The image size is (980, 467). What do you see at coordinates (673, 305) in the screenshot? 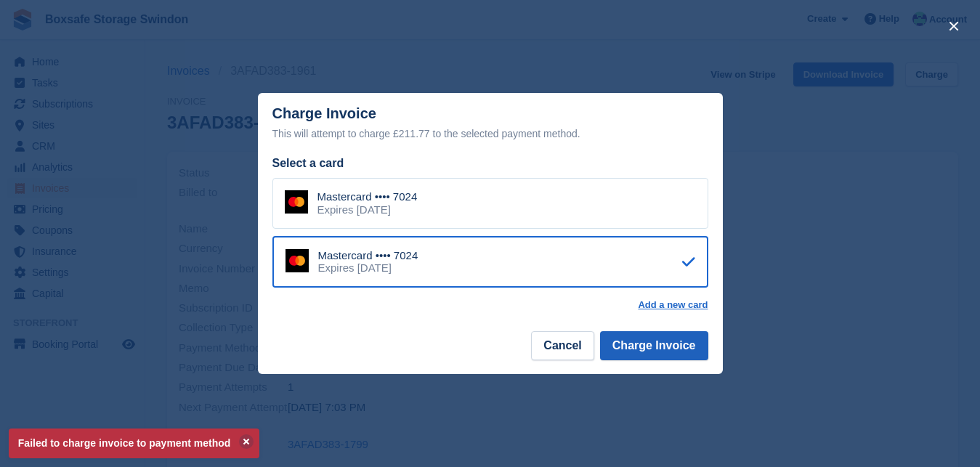
I see `a: Add a new card` at bounding box center [673, 305].